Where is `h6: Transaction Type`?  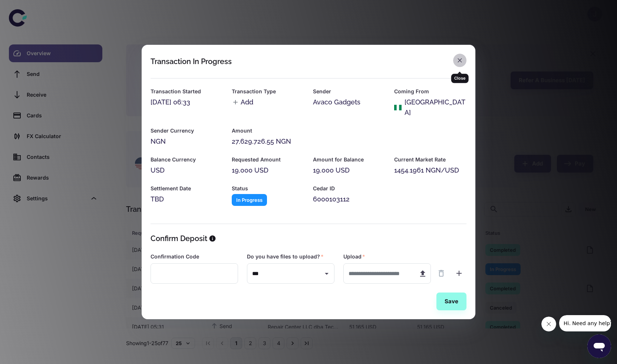 h6: Transaction Type is located at coordinates (268, 91).